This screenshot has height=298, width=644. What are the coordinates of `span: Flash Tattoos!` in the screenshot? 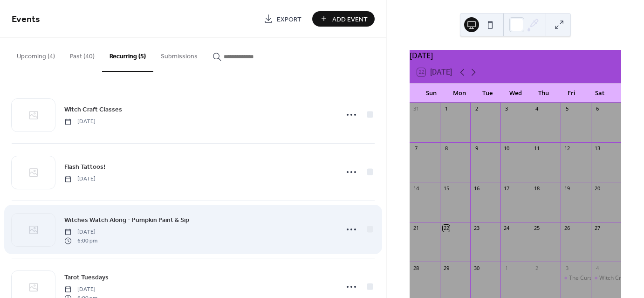 It's located at (85, 167).